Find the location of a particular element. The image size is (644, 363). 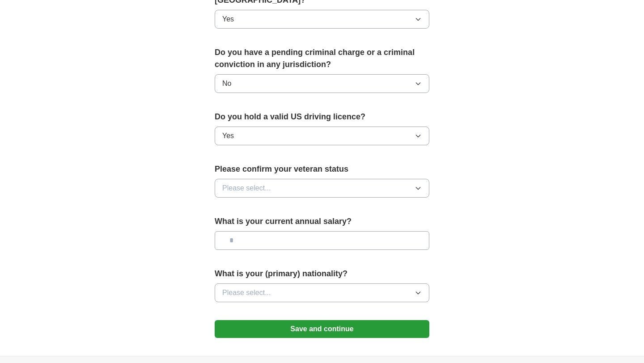

button: No is located at coordinates (322, 83).